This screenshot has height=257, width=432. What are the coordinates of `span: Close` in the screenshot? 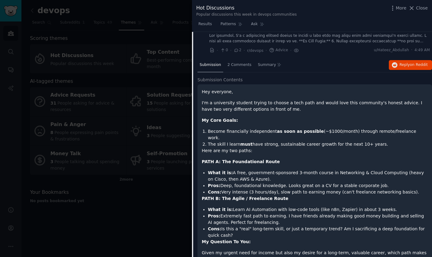 It's located at (422, 8).